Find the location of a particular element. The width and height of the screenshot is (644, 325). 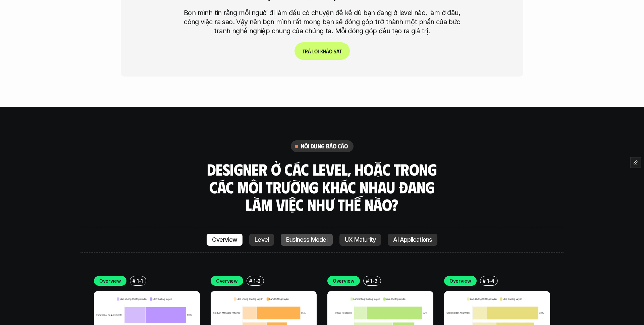

a: Overview is located at coordinates (224, 239).